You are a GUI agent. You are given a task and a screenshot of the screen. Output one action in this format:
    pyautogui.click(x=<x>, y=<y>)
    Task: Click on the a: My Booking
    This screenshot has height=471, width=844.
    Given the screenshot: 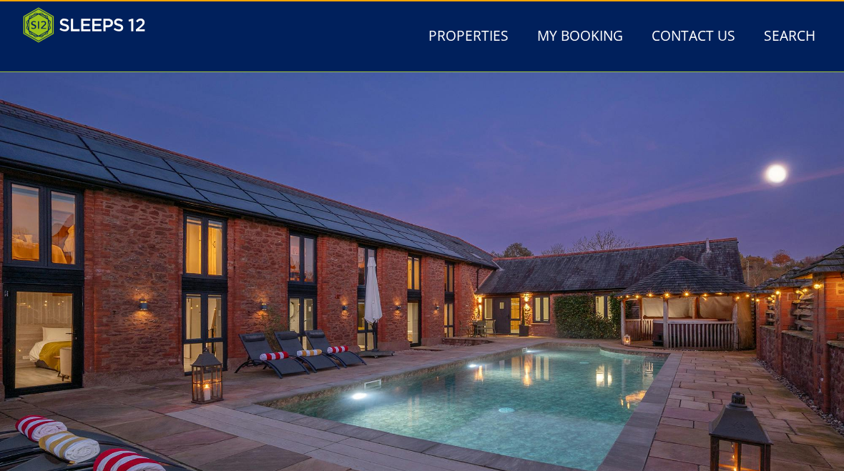 What is the action you would take?
    pyautogui.click(x=580, y=36)
    